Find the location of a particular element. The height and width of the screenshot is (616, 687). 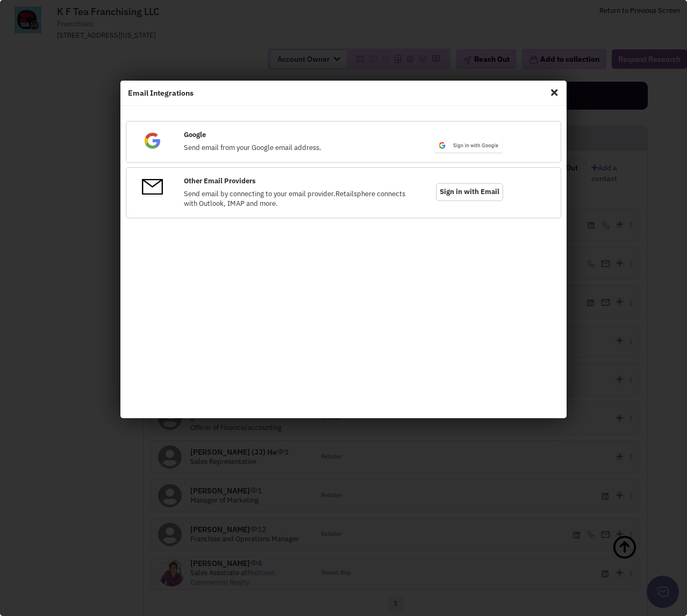

img: btn_google_signin_light_normal_web@2x.png is located at coordinates (468, 145).